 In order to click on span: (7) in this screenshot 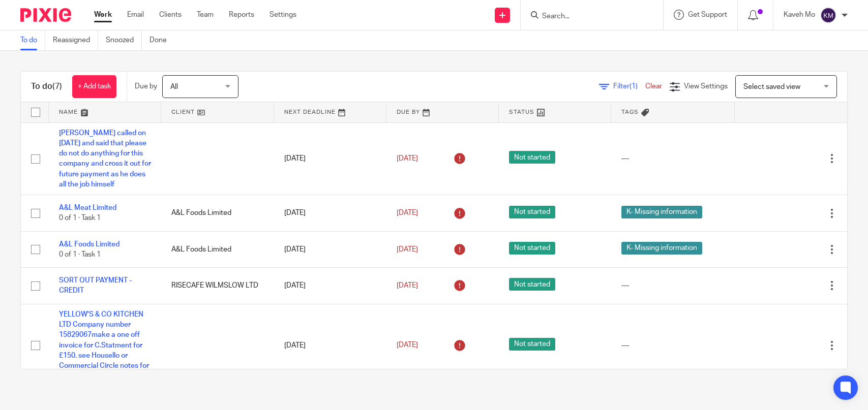, I will do `click(57, 86)`.